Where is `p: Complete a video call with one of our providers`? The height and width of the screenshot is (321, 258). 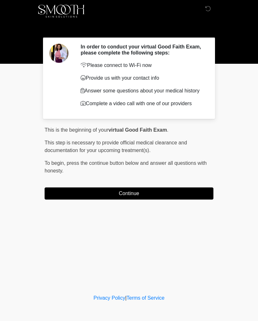 p: Complete a video call with one of our providers is located at coordinates (142, 103).